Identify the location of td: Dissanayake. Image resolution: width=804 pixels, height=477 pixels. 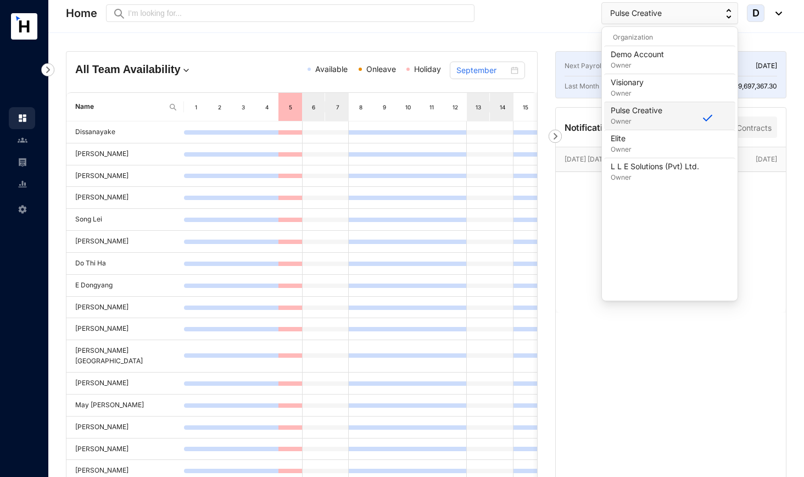
(125, 132).